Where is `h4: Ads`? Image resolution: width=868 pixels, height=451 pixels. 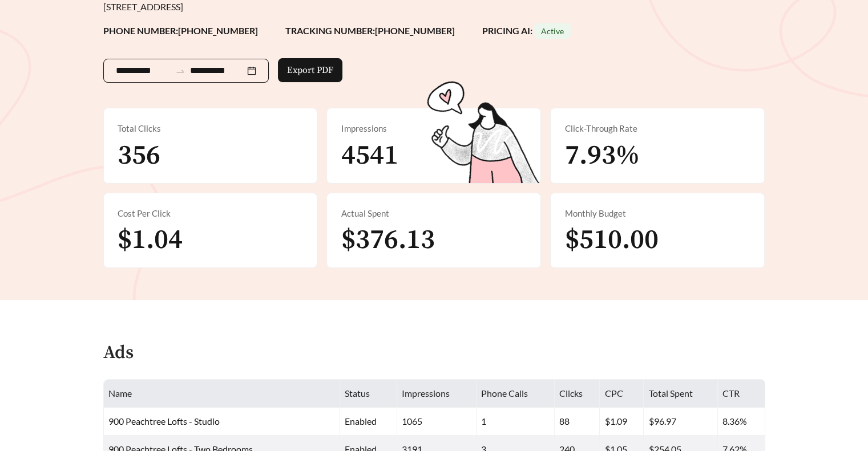 h4: Ads is located at coordinates (118, 353).